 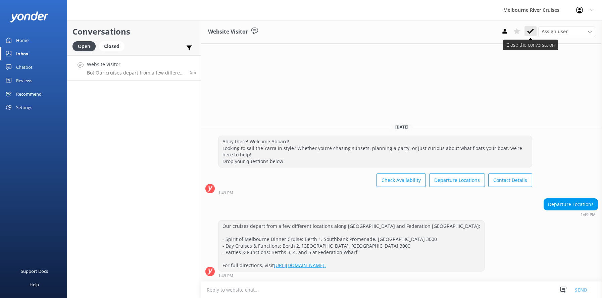 What do you see at coordinates (193, 72) in the screenshot?
I see `span: Aug 29 2025 01:49pm (UTC +10:00) Australia/Sydney` at bounding box center [193, 72].